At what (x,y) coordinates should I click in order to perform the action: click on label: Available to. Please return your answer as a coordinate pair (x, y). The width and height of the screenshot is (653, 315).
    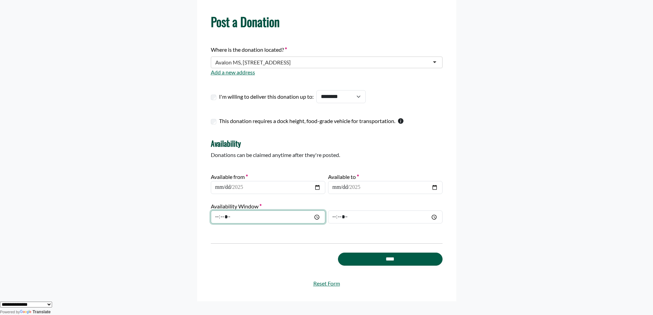
    Looking at the image, I should click on (344, 177).